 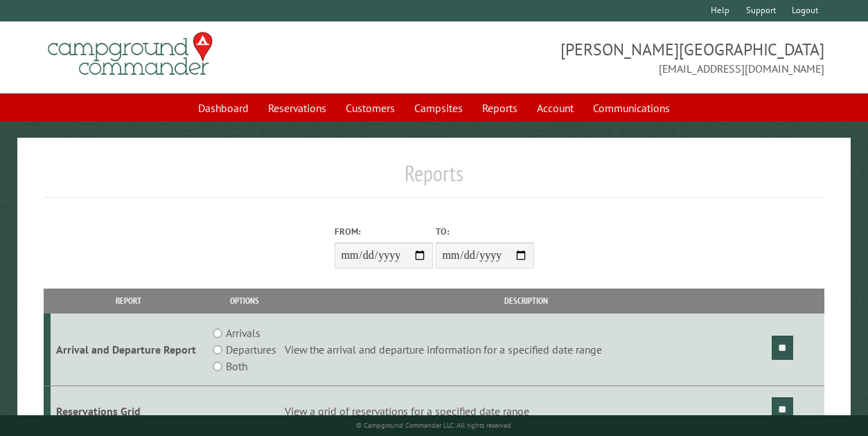 What do you see at coordinates (384, 231) in the screenshot?
I see `label: From:` at bounding box center [384, 231].